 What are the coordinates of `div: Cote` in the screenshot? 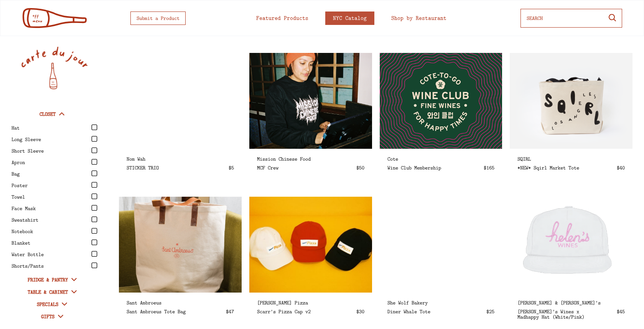 It's located at (441, 159).